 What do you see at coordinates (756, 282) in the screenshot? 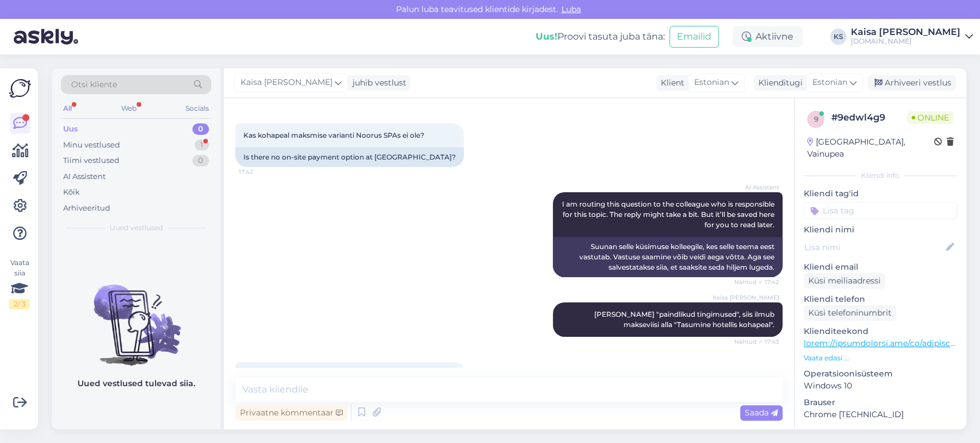
I see `span: Nähtud ✓ 17:42` at bounding box center [756, 282].